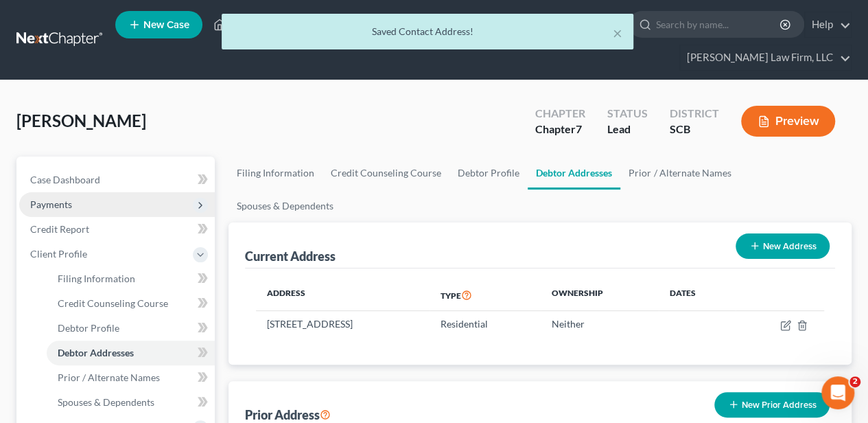 This screenshot has width=868, height=423. What do you see at coordinates (627, 129) in the screenshot?
I see `div: Lead` at bounding box center [627, 129].